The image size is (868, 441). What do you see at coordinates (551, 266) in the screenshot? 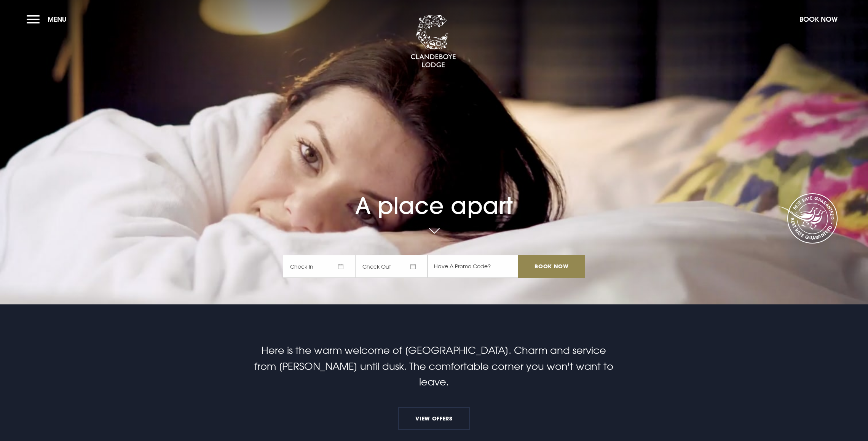
I see `input: Book Now` at bounding box center [551, 266].